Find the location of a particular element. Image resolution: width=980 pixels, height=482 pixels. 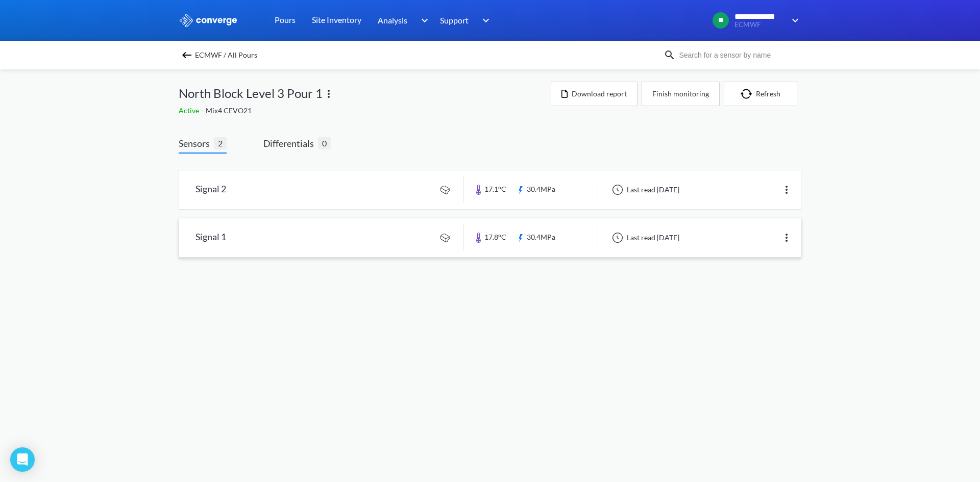

img: backspace.svg is located at coordinates (187, 55).